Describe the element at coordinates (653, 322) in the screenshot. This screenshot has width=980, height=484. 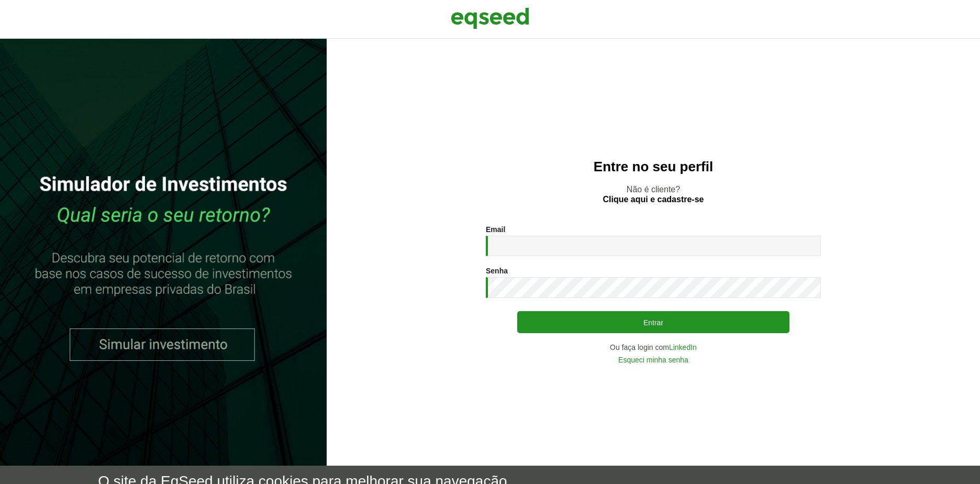
I see `button: Entrar` at that location.